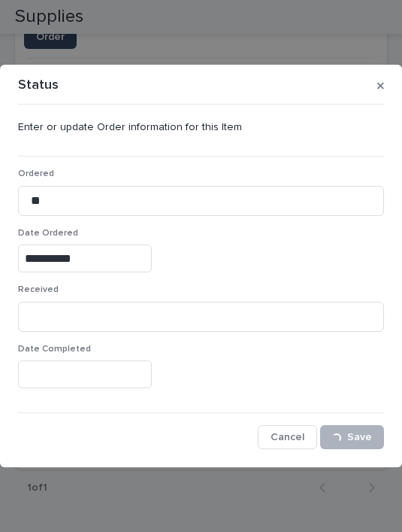  Describe the element at coordinates (359, 437) in the screenshot. I see `span: Save` at that location.